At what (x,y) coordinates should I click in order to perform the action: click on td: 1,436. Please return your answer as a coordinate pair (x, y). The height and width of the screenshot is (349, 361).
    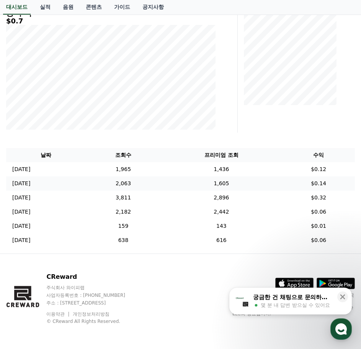
    Looking at the image, I should click on (221, 169).